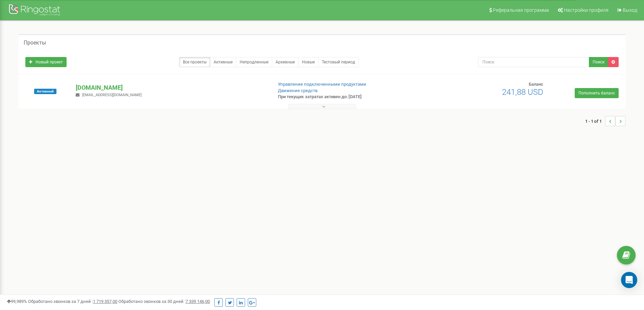  What do you see at coordinates (630, 10) in the screenshot?
I see `span: Выход` at bounding box center [630, 10].